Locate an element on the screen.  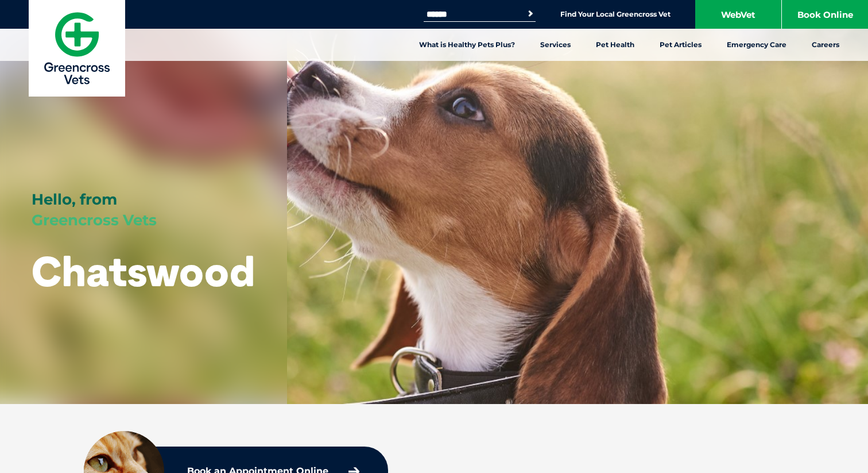
a: Careers is located at coordinates (826, 45).